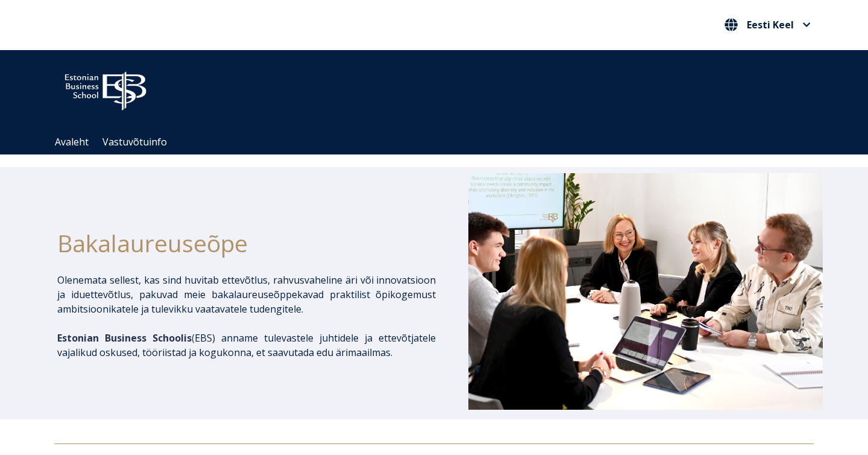  What do you see at coordinates (124, 338) in the screenshot?
I see `span: Estonian Business Schoolis` at bounding box center [124, 338].